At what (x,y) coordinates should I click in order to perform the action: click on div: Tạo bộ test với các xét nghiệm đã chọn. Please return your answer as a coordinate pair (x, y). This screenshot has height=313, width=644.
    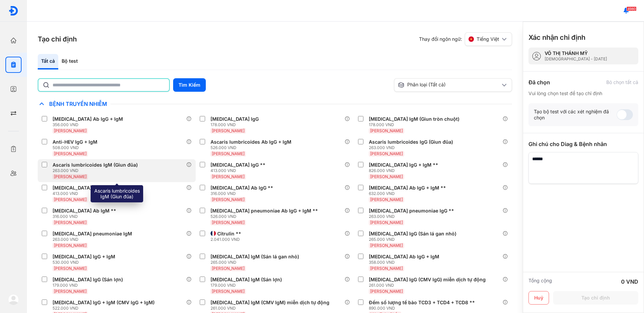
    Looking at the image, I should click on (575, 115).